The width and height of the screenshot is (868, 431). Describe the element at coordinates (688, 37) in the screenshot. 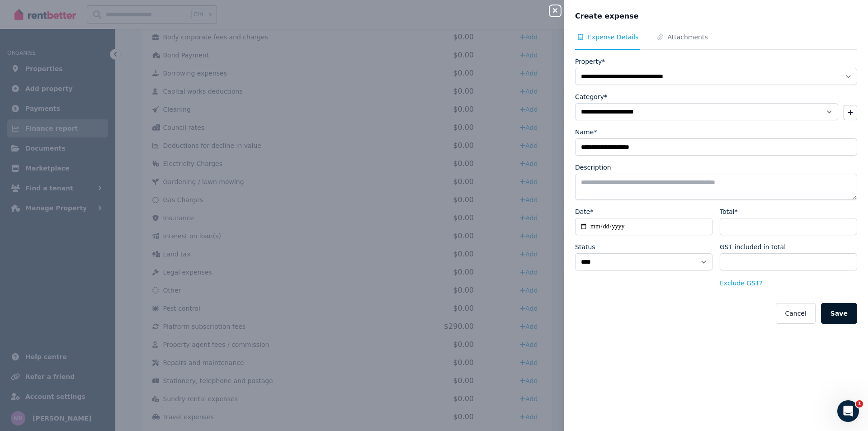

I see `span: Attachments` at that location.